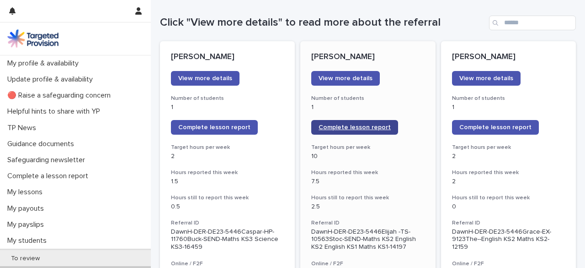 The width and height of the screenshot is (585, 268). What do you see at coordinates (55, 111) in the screenshot?
I see `p: Helpful hints to share with YP` at bounding box center [55, 111].